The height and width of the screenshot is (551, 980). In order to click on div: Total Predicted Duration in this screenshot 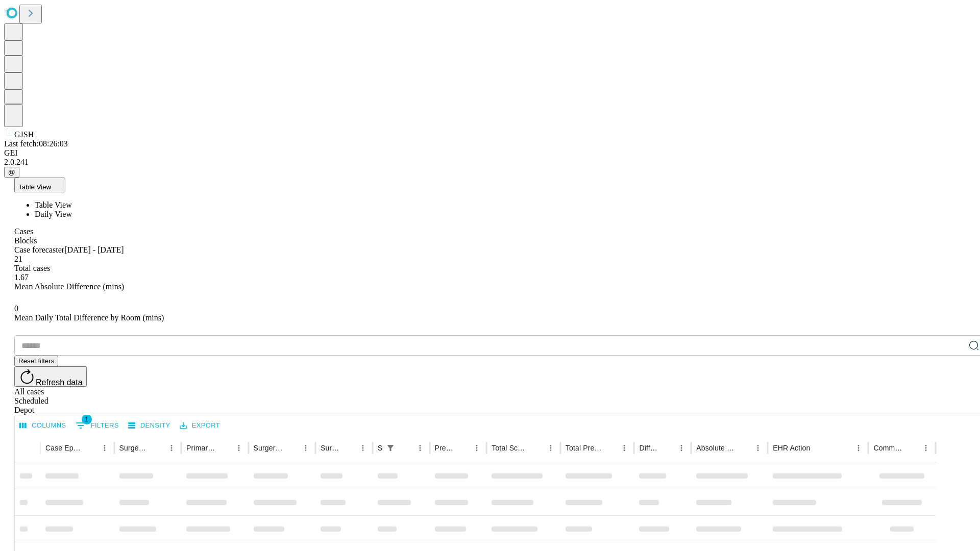, I will do `click(584, 448)`.